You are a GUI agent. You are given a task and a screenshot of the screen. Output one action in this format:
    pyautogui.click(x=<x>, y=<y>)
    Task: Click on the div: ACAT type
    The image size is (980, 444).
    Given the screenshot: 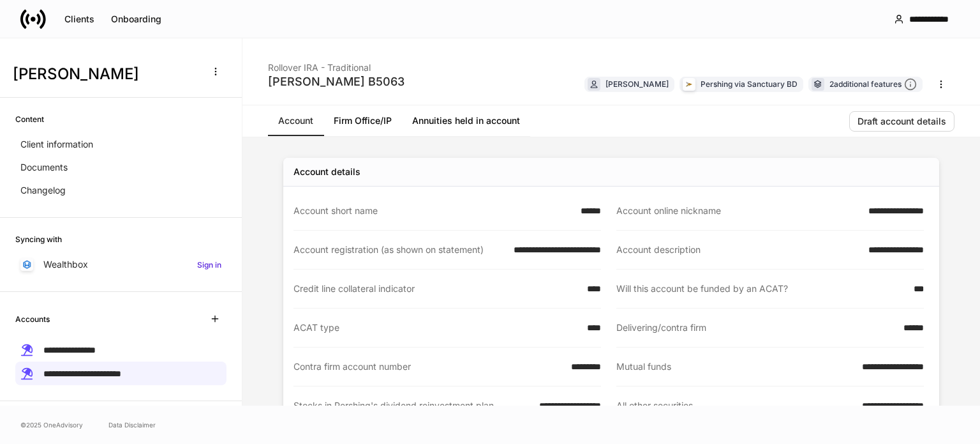 What is the action you would take?
    pyautogui.click(x=436, y=327)
    